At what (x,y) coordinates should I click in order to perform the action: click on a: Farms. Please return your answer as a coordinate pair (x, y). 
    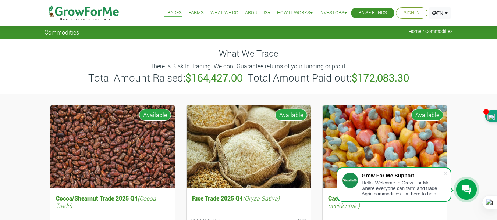
    Looking at the image, I should click on (196, 13).